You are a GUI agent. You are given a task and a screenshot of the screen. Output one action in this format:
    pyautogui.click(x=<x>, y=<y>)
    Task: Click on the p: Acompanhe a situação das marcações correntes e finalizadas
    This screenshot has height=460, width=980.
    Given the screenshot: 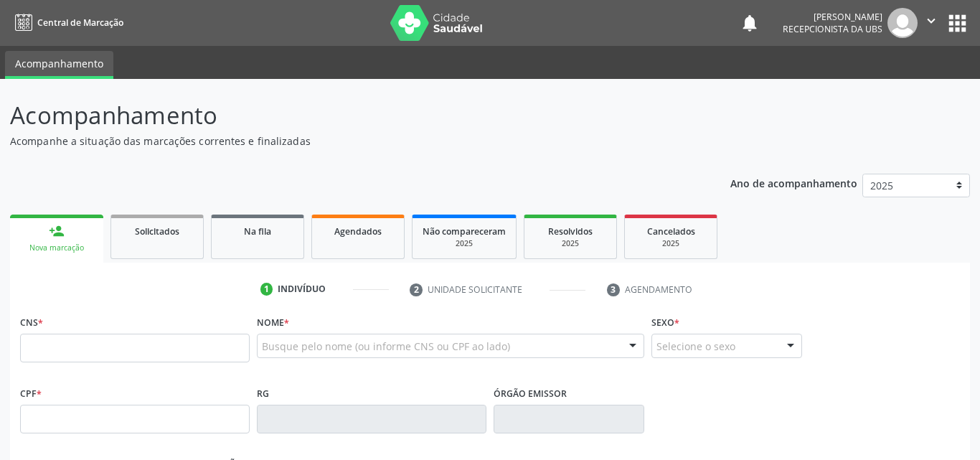 What is the action you would take?
    pyautogui.click(x=345, y=141)
    